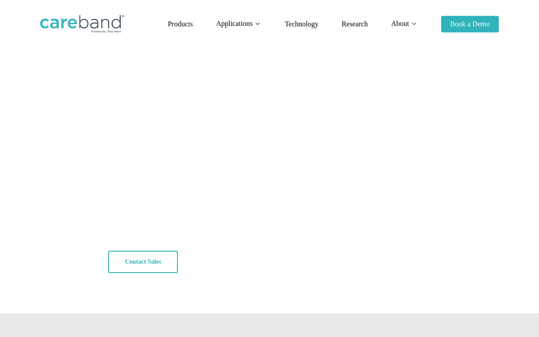 This screenshot has width=539, height=337. Describe the element at coordinates (143, 262) in the screenshot. I see `span: Contact Sales` at that location.